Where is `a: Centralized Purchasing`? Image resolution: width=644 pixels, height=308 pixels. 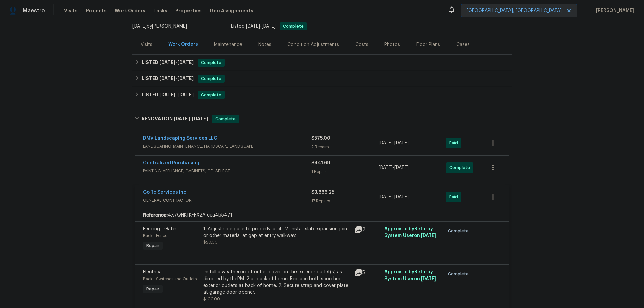 a: Centralized Purchasing is located at coordinates (171, 163).